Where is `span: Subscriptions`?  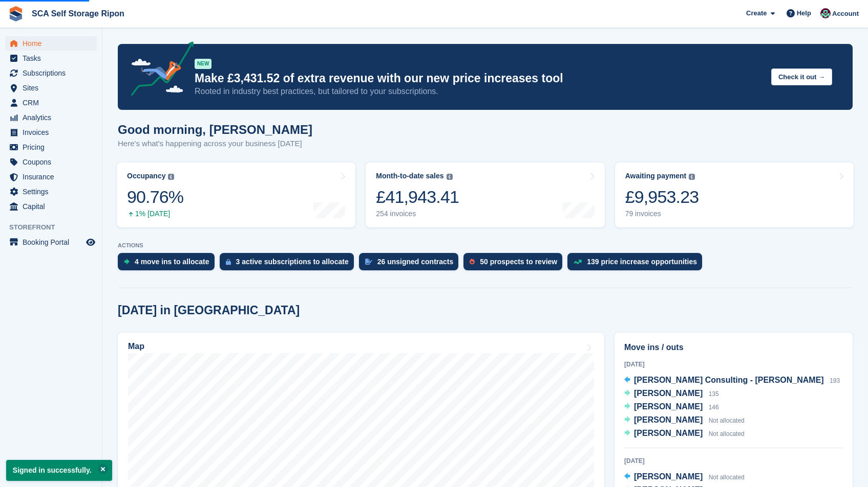
span: Subscriptions is located at coordinates (53, 73).